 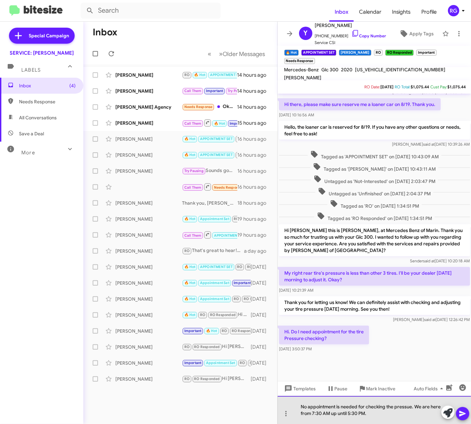 What do you see at coordinates (420, 87) in the screenshot?
I see `span: $1,075.44` at bounding box center [420, 87].